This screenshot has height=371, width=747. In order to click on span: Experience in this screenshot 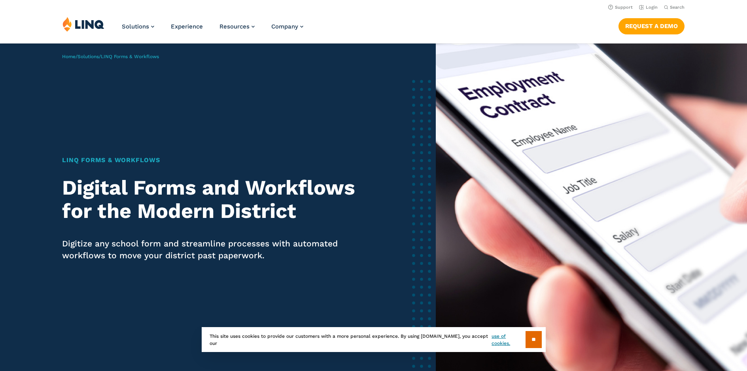, I will do `click(187, 26)`.